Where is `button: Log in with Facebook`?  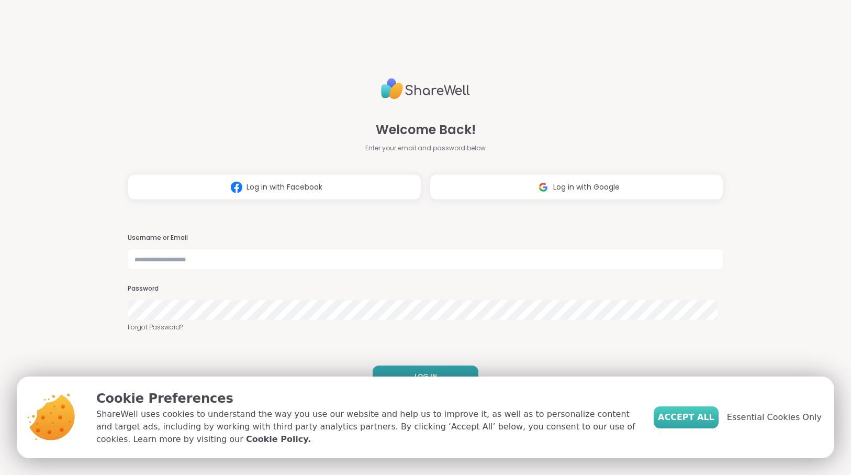
button: Log in with Facebook is located at coordinates (274, 187).